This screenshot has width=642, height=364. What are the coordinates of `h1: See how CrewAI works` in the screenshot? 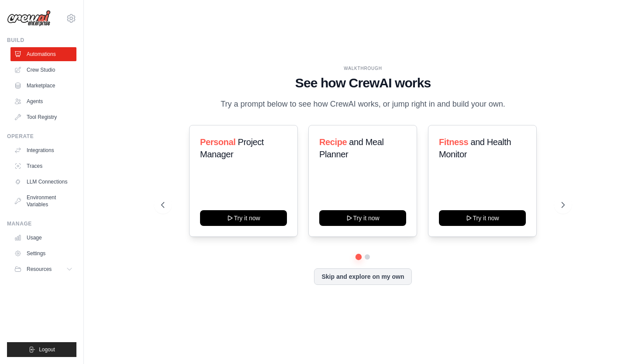 It's located at (362, 83).